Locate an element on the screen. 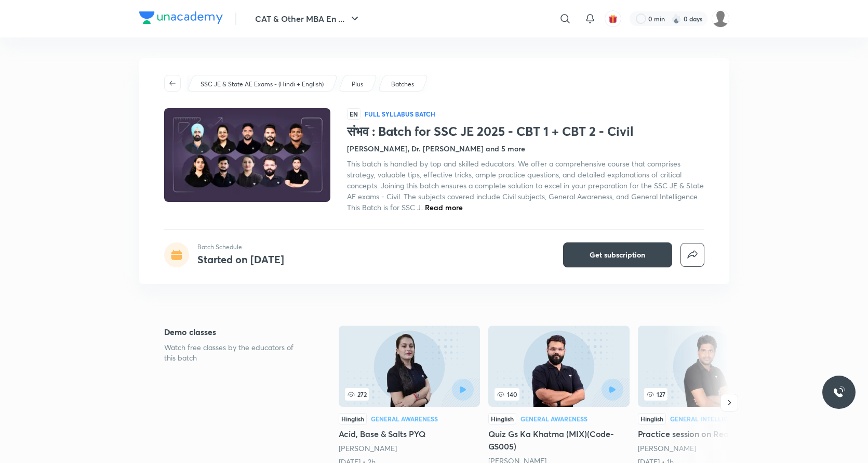 This screenshot has height=463, width=868. p: Watch free classes by the educators of this batch is located at coordinates (235, 353).